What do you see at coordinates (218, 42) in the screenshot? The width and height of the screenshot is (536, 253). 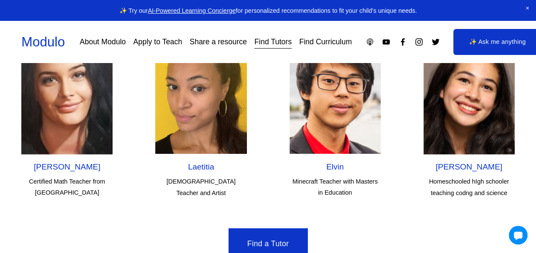 I see `a: Share a resource` at bounding box center [218, 42].